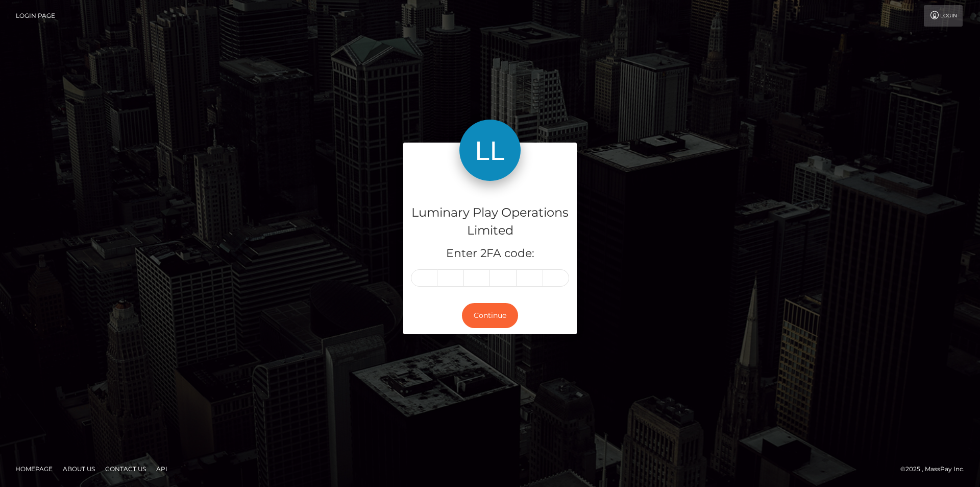 The image size is (980, 487). I want to click on button: Continue, so click(490, 315).